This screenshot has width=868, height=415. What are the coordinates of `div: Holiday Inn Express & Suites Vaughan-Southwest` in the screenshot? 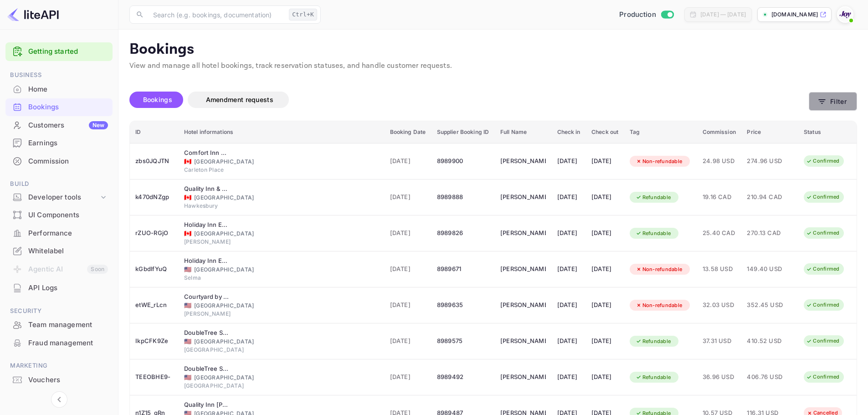 It's located at (207, 225).